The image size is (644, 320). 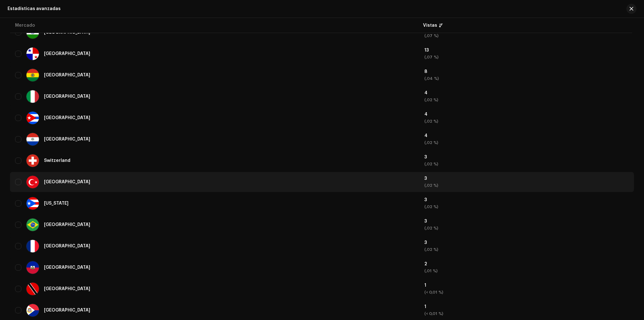 What do you see at coordinates (526, 271) in the screenshot?
I see `div: (,01 %)` at bounding box center [526, 271].